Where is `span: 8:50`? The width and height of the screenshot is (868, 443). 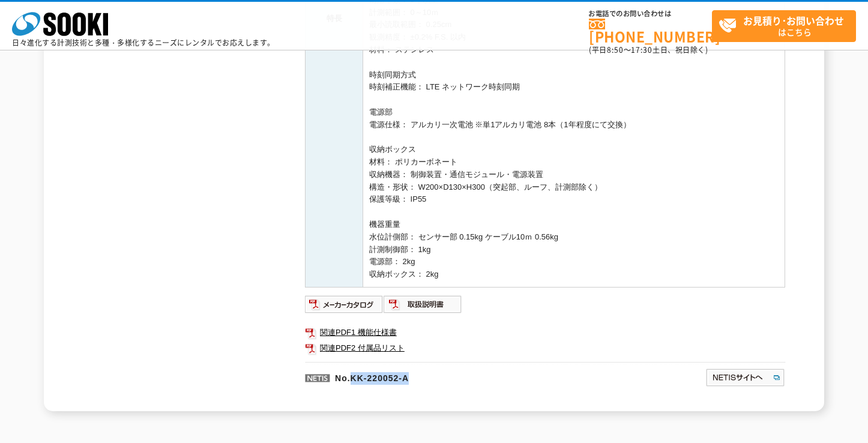 span: 8:50 is located at coordinates (615, 50).